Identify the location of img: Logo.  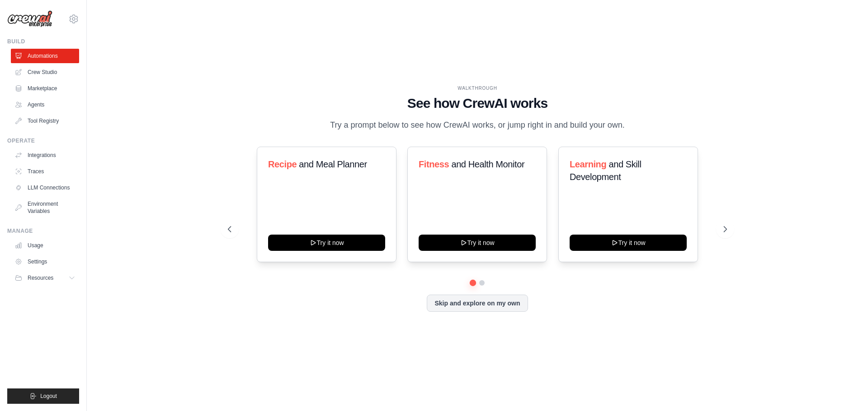
(30, 19).